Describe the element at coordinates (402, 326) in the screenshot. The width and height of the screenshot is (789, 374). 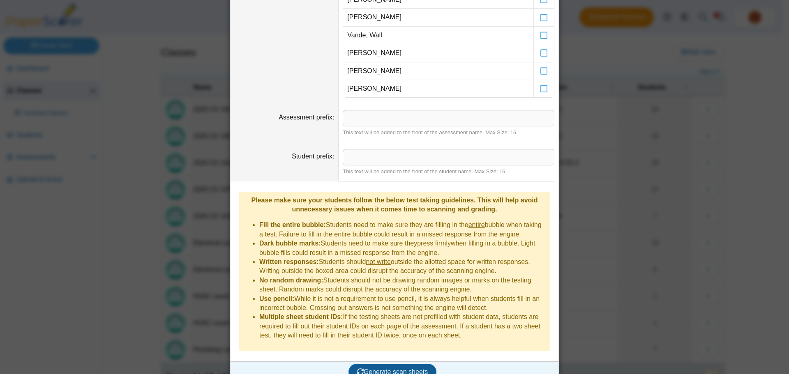
I see `li: If the testing sheets are not prefilled with student data, students are required to fill out thei...` at that location.